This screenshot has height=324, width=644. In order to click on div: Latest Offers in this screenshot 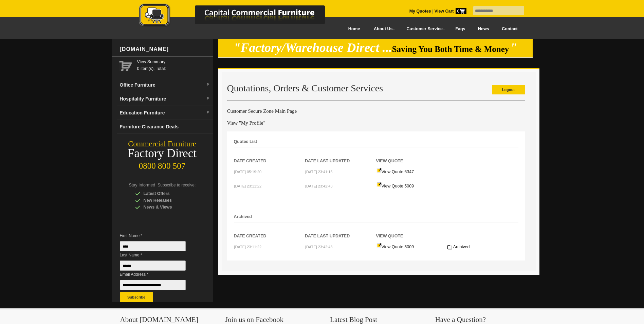, I will do `click(167, 194)`.